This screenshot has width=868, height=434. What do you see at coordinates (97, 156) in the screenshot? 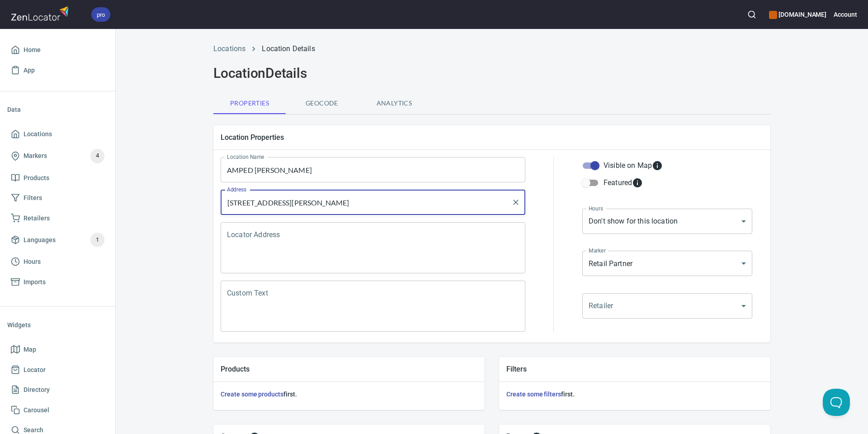
I see `span: 4` at bounding box center [97, 156].